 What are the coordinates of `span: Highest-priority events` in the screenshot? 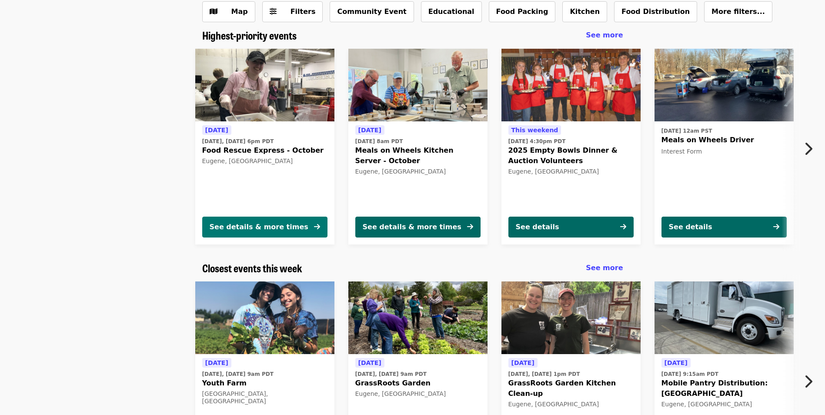 It's located at (249, 35).